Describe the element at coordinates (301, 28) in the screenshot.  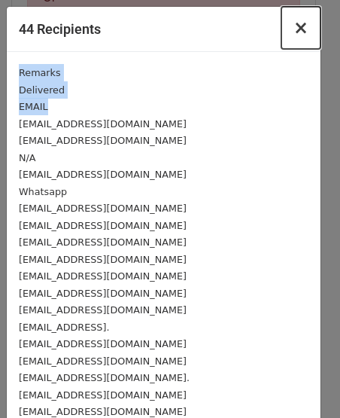
I see `button: Close` at that location.